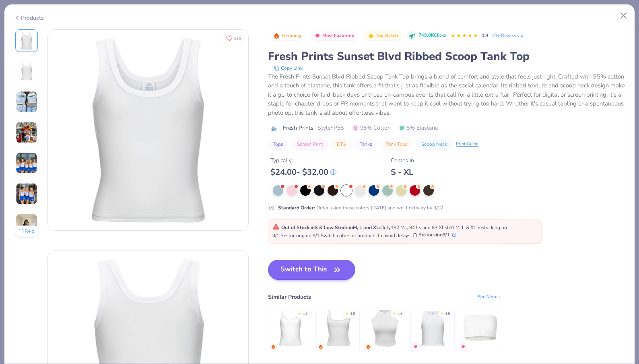  Describe the element at coordinates (290, 297) in the screenshot. I see `div: Similar Products` at that location.